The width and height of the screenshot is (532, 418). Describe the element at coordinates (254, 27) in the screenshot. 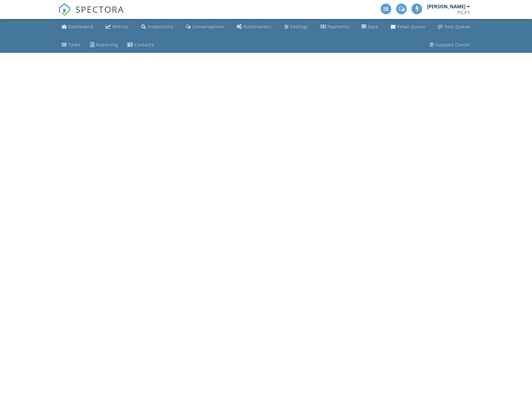

I see `a: Automations (Advanced)` at that location.